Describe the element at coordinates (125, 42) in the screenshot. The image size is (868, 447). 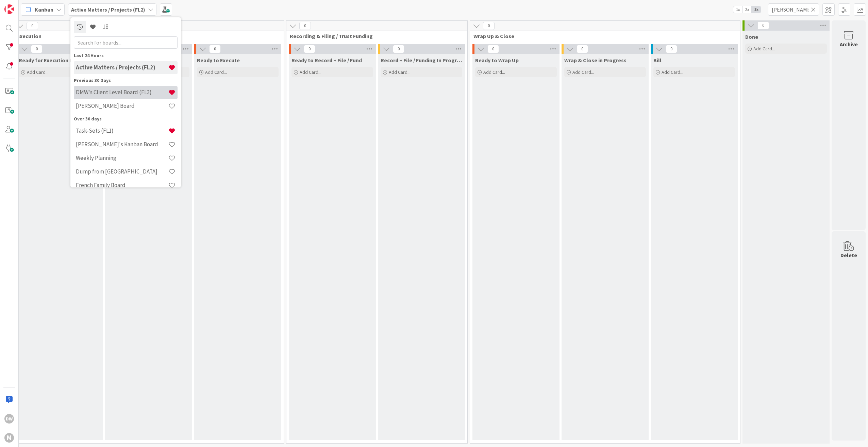
I see `input: Search for boards...` at that location.